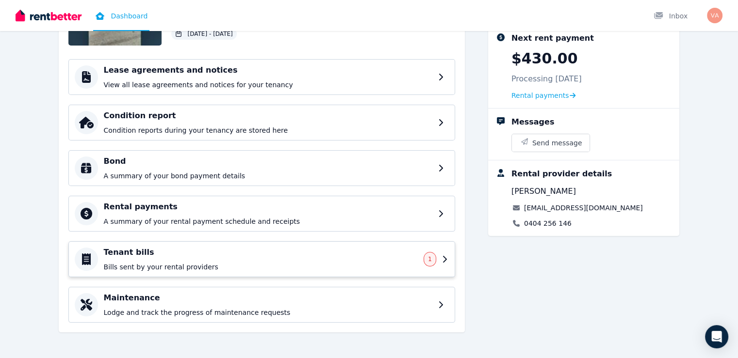 Image resolution: width=738 pixels, height=358 pixels. Describe the element at coordinates (261, 267) in the screenshot. I see `p: Bills sent by your rental providers` at that location.